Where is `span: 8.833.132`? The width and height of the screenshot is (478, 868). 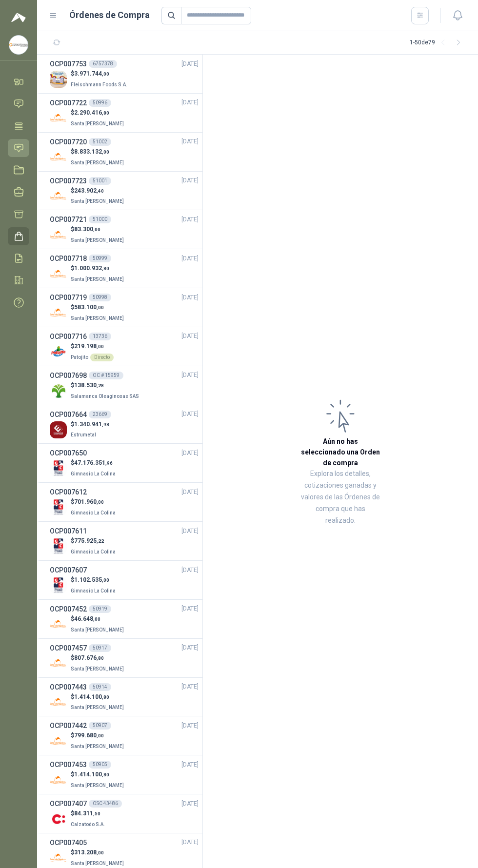
span: 8.833.132 is located at coordinates (92, 151).